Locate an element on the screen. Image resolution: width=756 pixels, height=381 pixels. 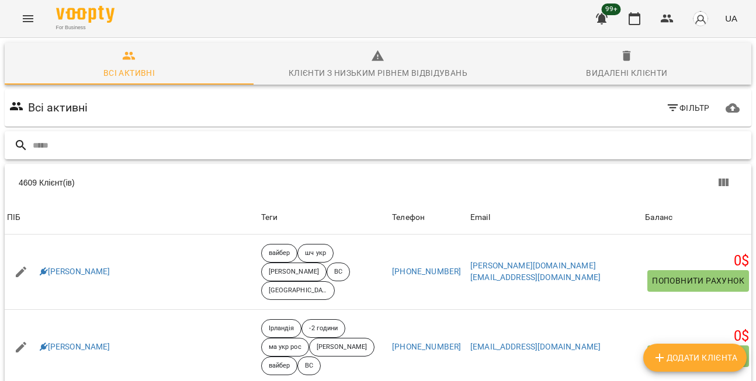
button: Фільтр is located at coordinates (687, 108).